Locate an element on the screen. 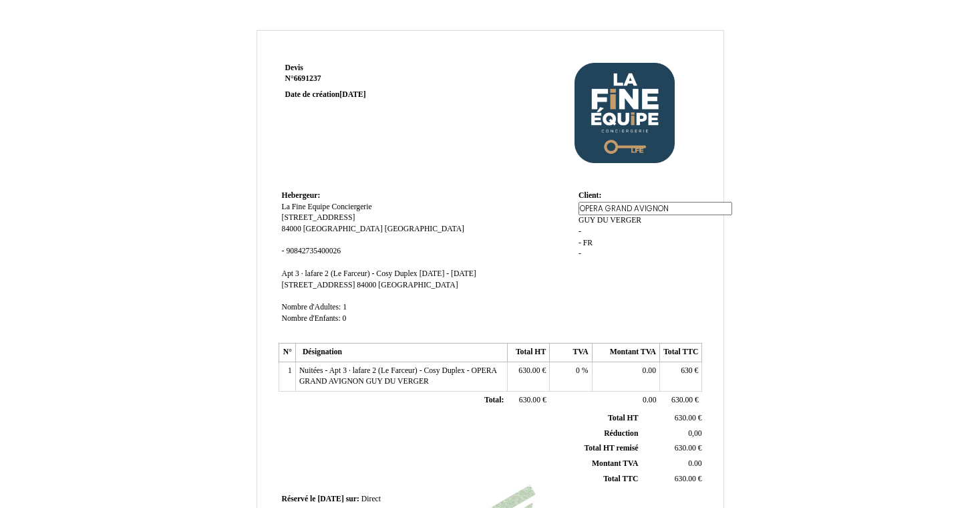  span: La Fine Equipe Conciergerie is located at coordinates (327, 206).